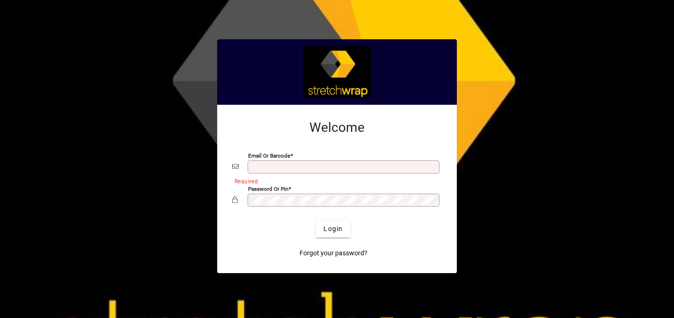 Image resolution: width=674 pixels, height=318 pixels. I want to click on mat-label: Email or Barcode, so click(269, 155).